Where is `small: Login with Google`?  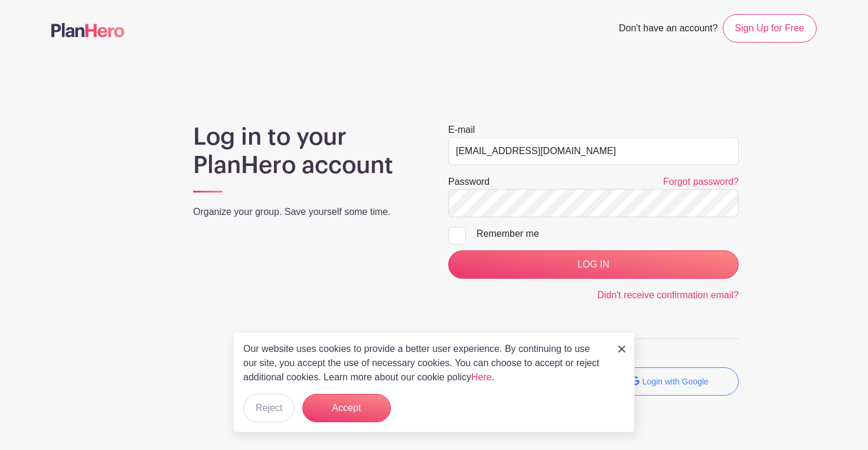
small: Login with Google is located at coordinates (675, 381).